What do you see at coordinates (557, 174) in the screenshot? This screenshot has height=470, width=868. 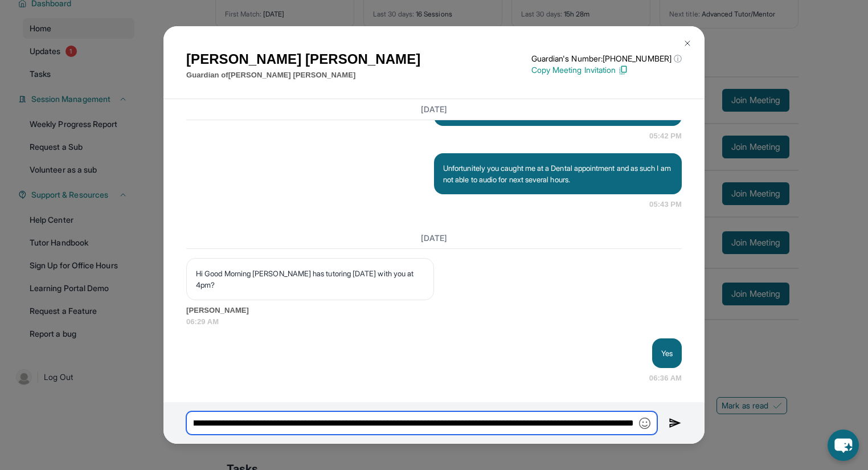 I see `p: Unfortunitely you caught me at a Dental appointment and as such I am not able to audio for next s...` at bounding box center [557, 174].